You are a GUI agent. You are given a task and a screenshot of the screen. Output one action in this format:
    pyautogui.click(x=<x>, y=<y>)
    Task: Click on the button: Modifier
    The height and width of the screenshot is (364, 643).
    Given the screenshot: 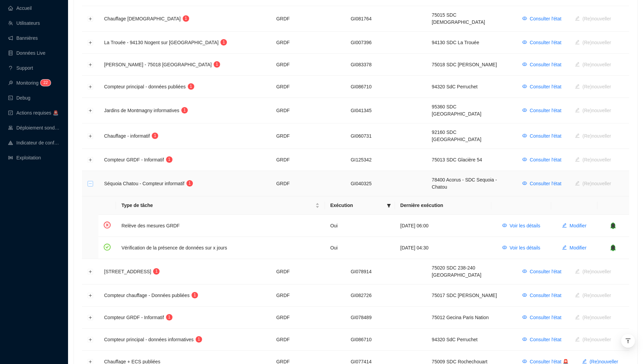 What is the action you would take?
    pyautogui.click(x=575, y=226)
    